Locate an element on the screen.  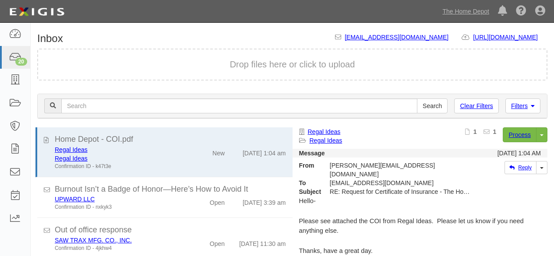
button: Drop files here or click to upload is located at coordinates (292, 64).